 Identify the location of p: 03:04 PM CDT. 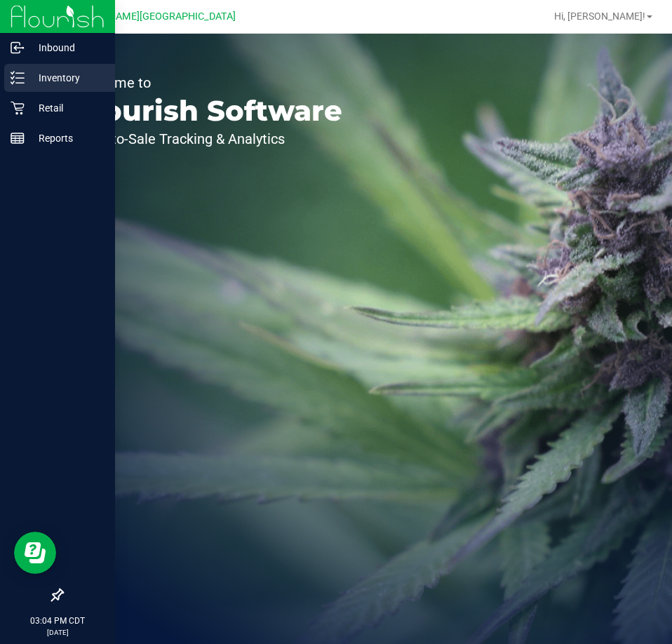
(58, 621).